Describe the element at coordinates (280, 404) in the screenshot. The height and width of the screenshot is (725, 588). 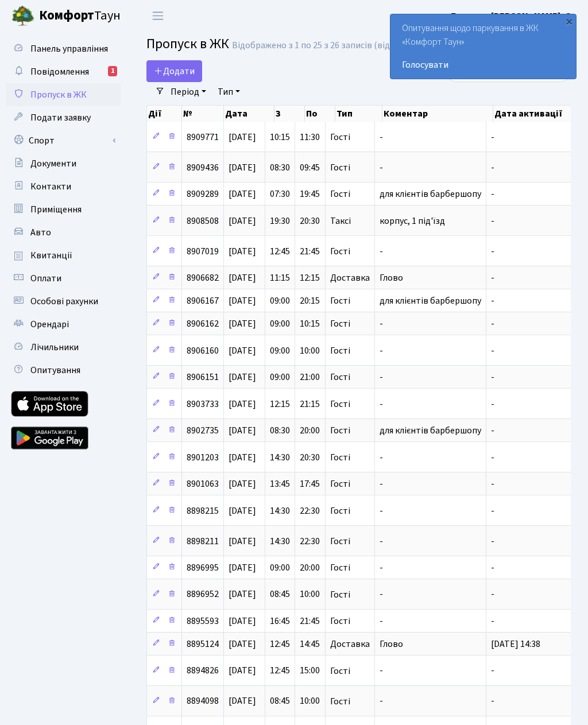
I see `span: 12:15` at that location.